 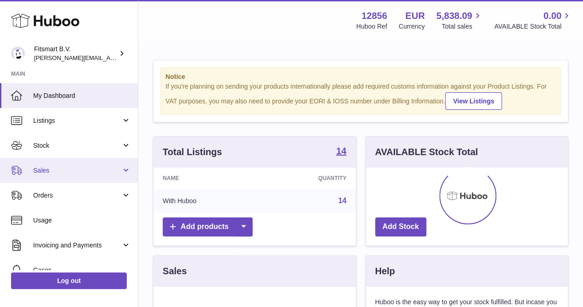 What do you see at coordinates (462, 26) in the screenshot?
I see `span: Total sales` at bounding box center [462, 26].